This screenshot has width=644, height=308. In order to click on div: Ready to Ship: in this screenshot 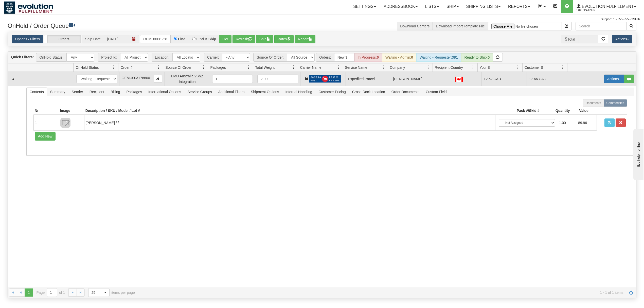, I will do `click(478, 57)`.